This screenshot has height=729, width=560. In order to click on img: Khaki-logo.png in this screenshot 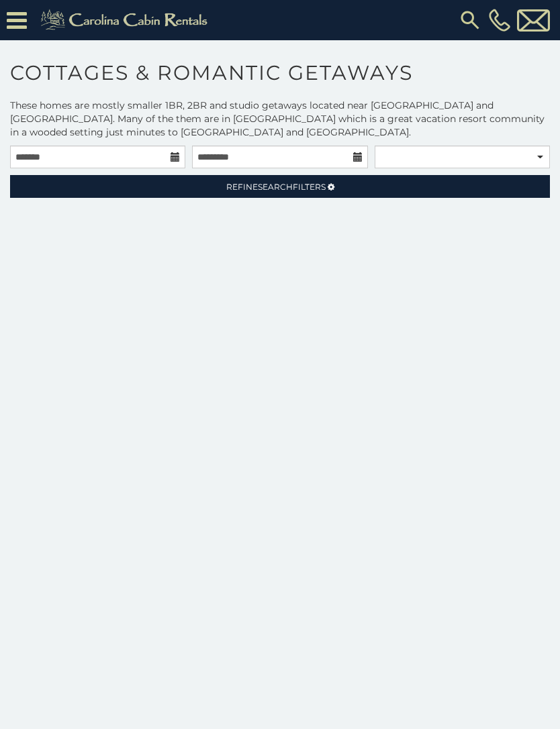, I will do `click(126, 20)`.